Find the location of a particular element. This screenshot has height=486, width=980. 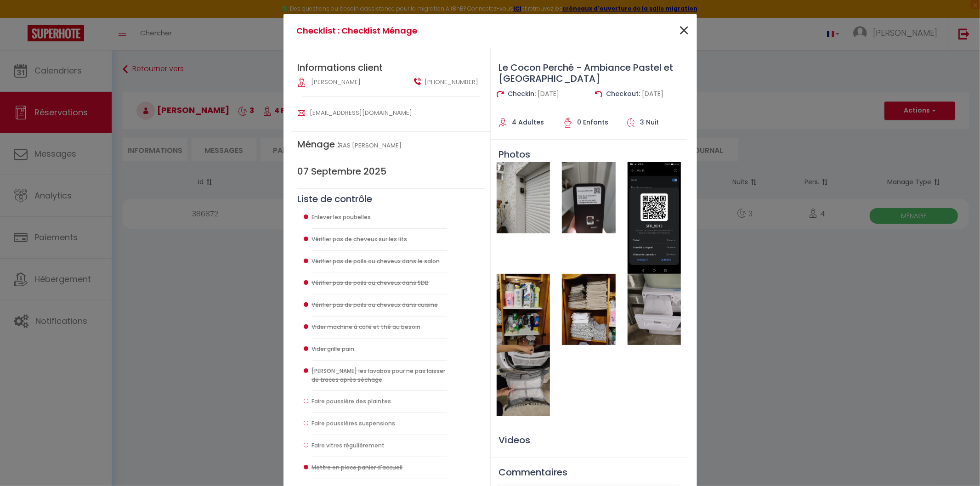

li: Vider machine à café et thé au besoin is located at coordinates (379, 328).